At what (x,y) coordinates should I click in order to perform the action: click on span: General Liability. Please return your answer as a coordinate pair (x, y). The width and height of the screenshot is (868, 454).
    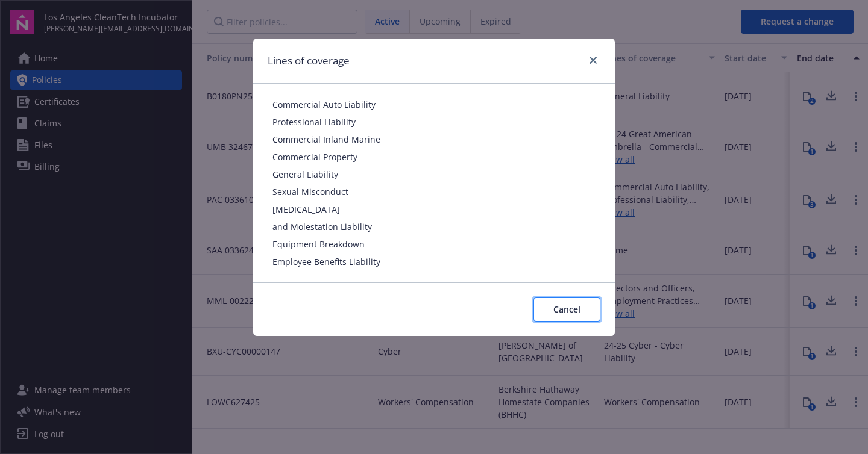
    Looking at the image, I should click on (434, 174).